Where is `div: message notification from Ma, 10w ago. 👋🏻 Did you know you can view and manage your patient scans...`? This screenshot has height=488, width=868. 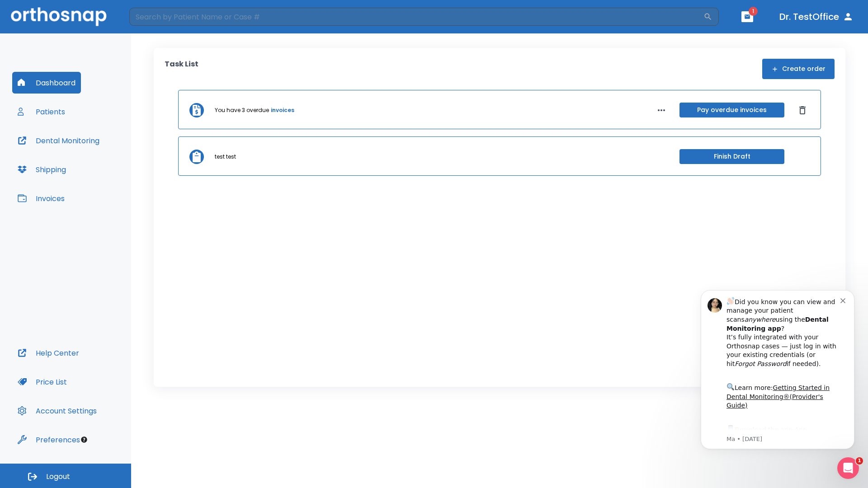
div: message notification from Ma, 10w ago. 👋🏻 Did you know you can view and manage your patient scans... is located at coordinates (91, 91).